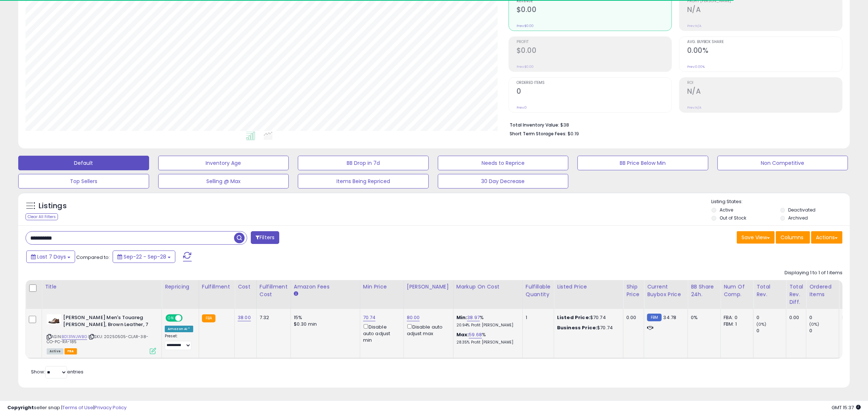 The width and height of the screenshot is (868, 415). Describe the element at coordinates (673, 125) in the screenshot. I see `li: $38` at that location.